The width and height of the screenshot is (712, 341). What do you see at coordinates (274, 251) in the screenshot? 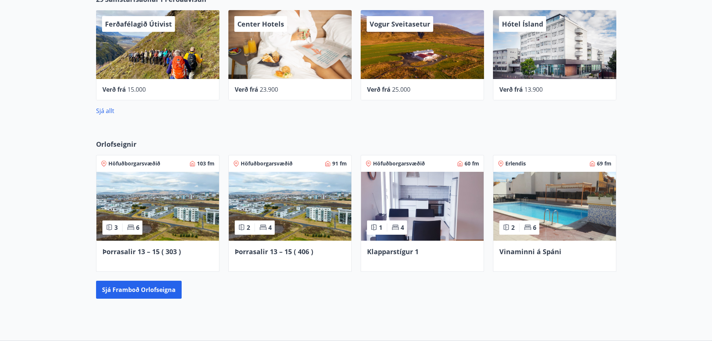
I see `span: Þorrasalir 13 – 15 ( 406 )` at bounding box center [274, 251].